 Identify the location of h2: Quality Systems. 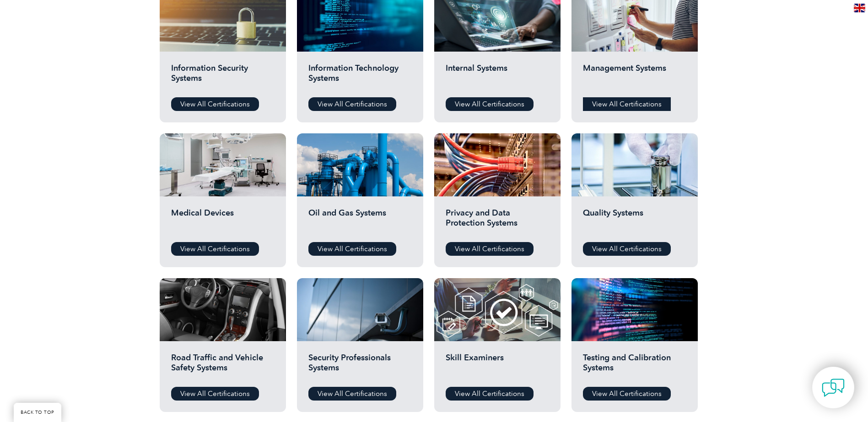
(634, 221).